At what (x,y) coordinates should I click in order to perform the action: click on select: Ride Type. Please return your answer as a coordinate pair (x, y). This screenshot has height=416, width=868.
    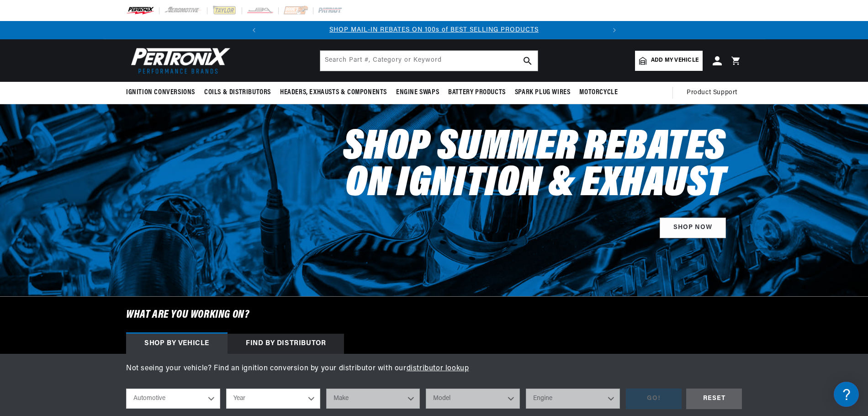
    Looking at the image, I should click on (173, 399).